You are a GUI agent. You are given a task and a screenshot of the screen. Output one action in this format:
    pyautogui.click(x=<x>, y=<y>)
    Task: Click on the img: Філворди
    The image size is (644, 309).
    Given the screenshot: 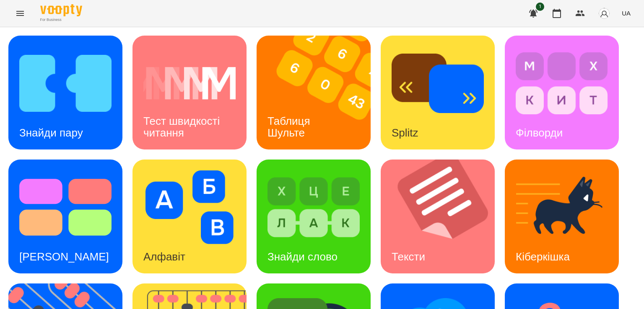 What is the action you would take?
    pyautogui.click(x=562, y=83)
    